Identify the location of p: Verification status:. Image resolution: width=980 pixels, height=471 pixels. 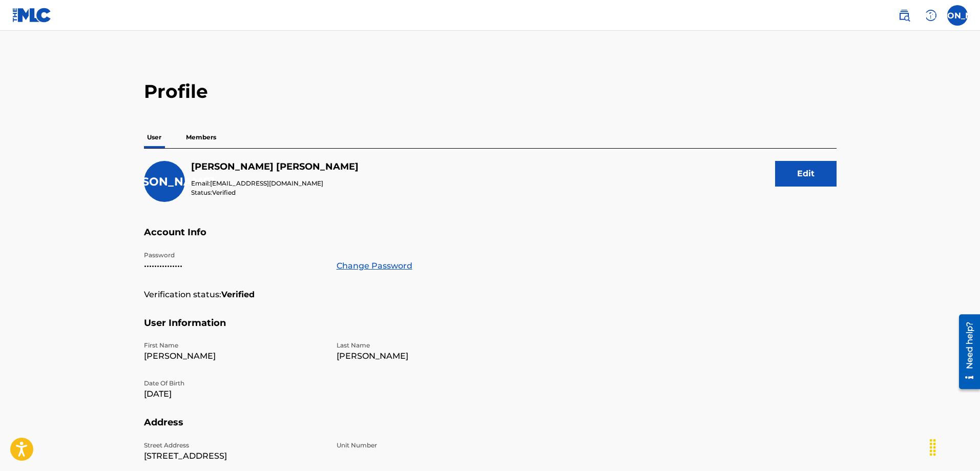
(183, 295).